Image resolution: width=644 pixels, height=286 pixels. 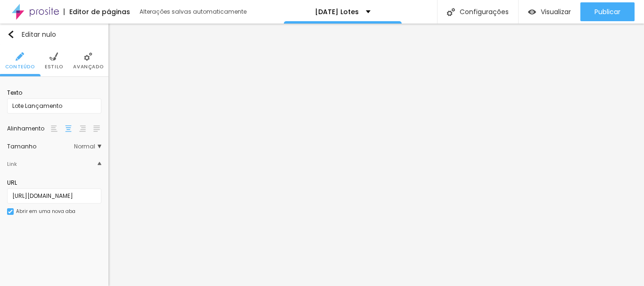 What do you see at coordinates (38, 34) in the screenshot?
I see `font: Editar nulo` at bounding box center [38, 34].